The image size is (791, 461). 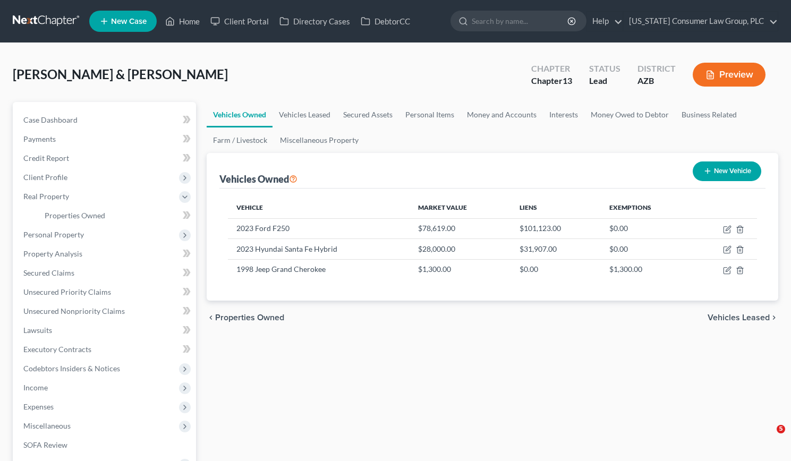 What do you see at coordinates (556, 249) in the screenshot?
I see `td: $31,907.00` at bounding box center [556, 249].